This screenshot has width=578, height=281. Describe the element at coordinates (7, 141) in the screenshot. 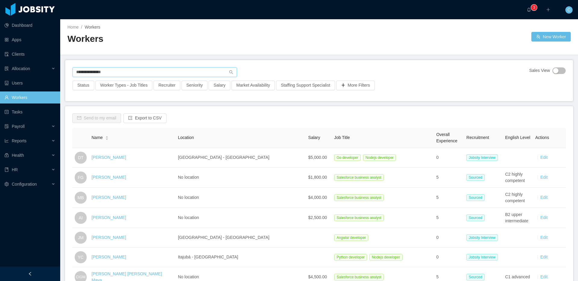

I see `i: icon: line-chart` at that location.